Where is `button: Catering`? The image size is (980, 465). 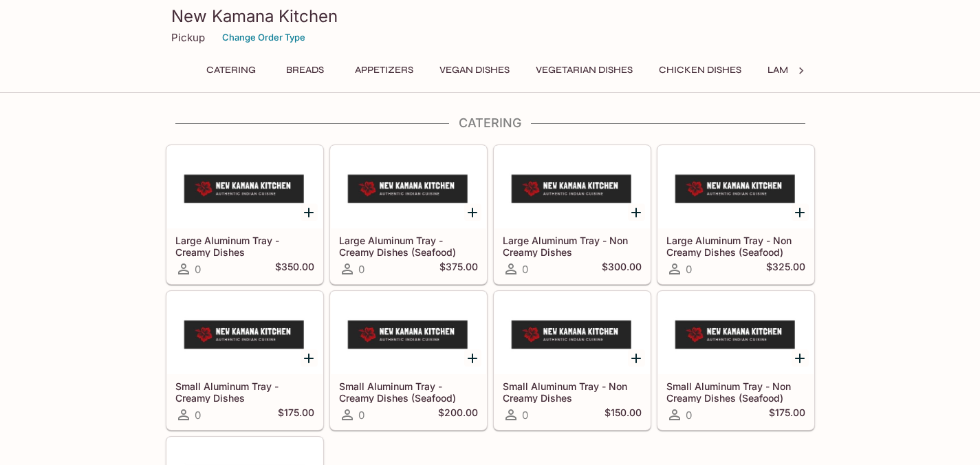
button: Catering is located at coordinates (231, 70).